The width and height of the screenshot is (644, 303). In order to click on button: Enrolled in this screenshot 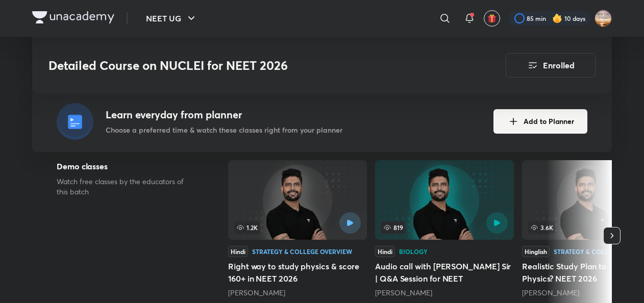, I will do `click(550, 65)`.